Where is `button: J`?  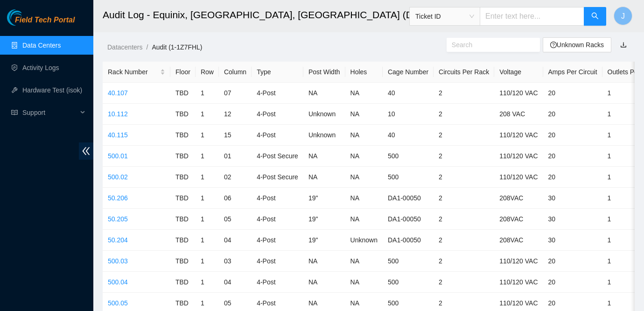
button: J is located at coordinates (623, 16).